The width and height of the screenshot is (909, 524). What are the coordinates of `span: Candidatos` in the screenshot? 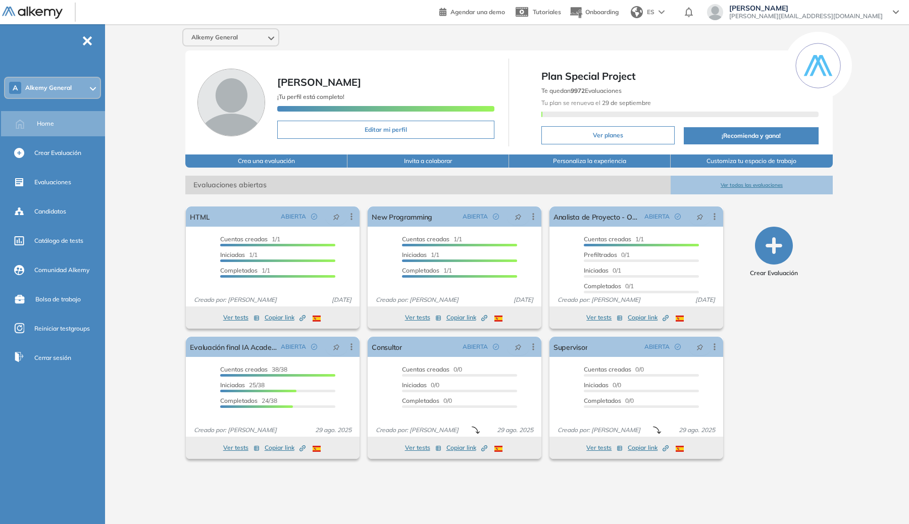 It's located at (50, 212).